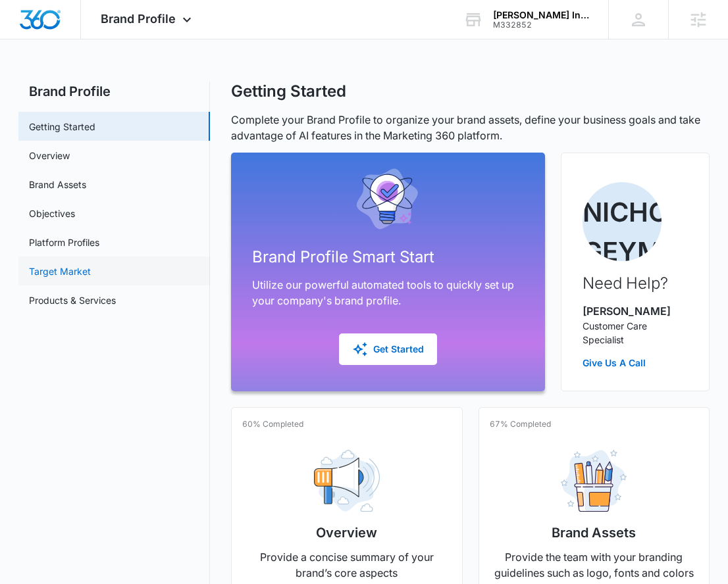 The width and height of the screenshot is (728, 584). I want to click on p: 60% Completed, so click(272, 425).